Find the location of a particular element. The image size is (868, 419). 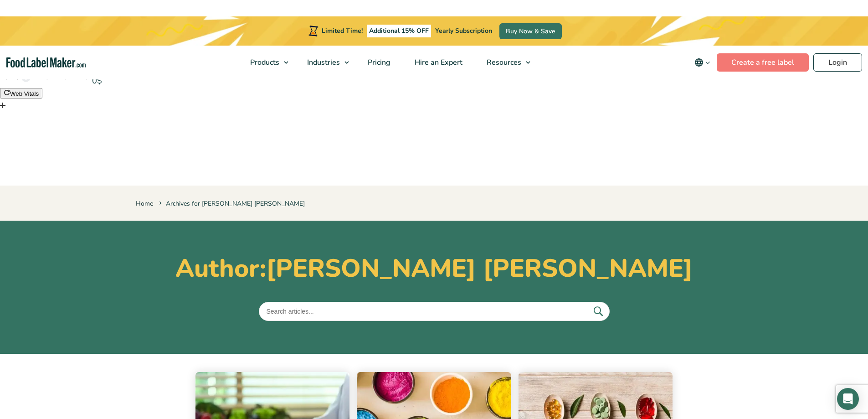

a: Hire an Expert is located at coordinates (437, 63).